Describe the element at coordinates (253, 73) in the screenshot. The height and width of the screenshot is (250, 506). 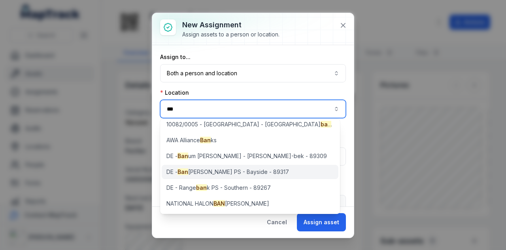
I see `button: Both a person and location` at that location.